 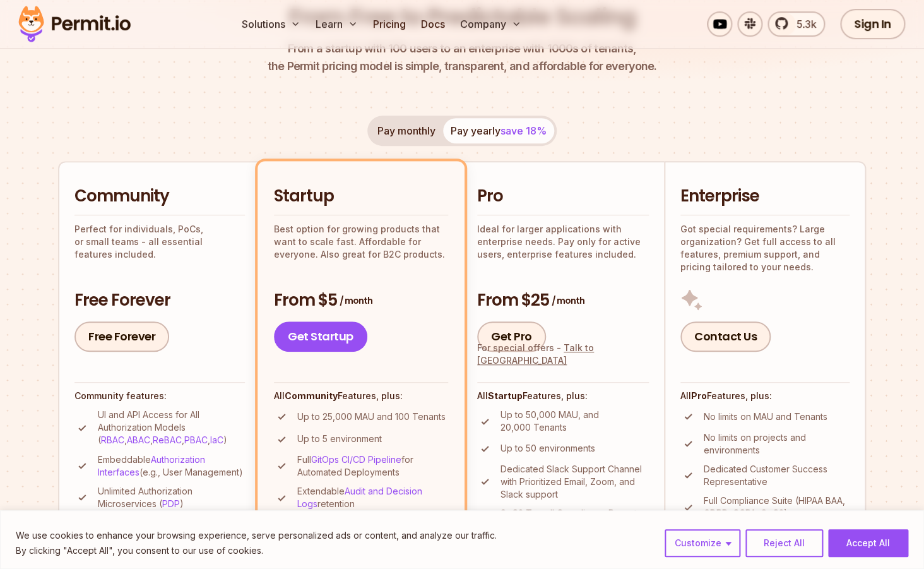 What do you see at coordinates (74, 24) in the screenshot?
I see `img: Permit logo` at bounding box center [74, 24].